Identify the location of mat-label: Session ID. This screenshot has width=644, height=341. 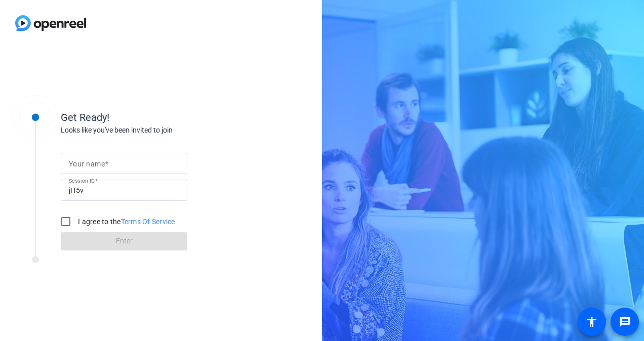
(82, 180).